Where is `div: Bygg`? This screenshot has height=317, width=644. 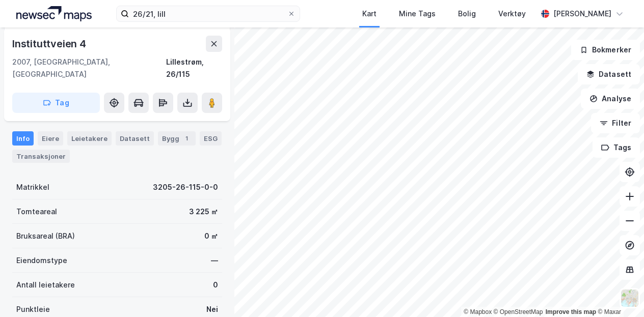 div: Bygg is located at coordinates (177, 139).